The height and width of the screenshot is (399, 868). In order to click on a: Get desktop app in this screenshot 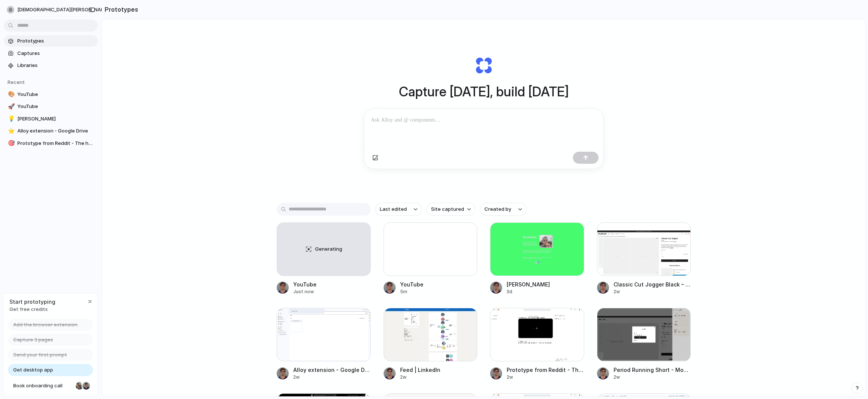, I will do `click(50, 370)`.